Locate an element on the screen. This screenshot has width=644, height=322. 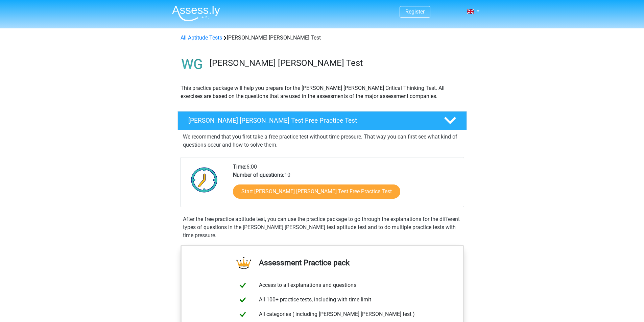
img: Assessly is located at coordinates (196, 13).